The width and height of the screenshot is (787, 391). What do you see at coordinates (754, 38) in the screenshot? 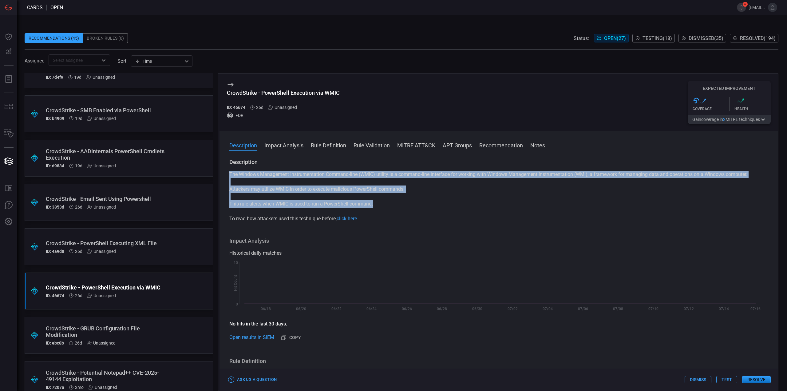
I see `button: Resolved(194)` at bounding box center [754, 38].